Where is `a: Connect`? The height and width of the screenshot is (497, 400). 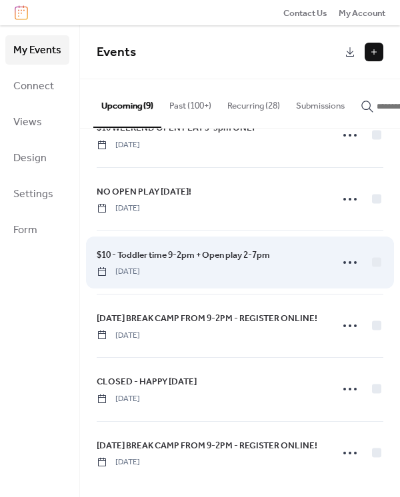
a: Connect is located at coordinates (37, 86).